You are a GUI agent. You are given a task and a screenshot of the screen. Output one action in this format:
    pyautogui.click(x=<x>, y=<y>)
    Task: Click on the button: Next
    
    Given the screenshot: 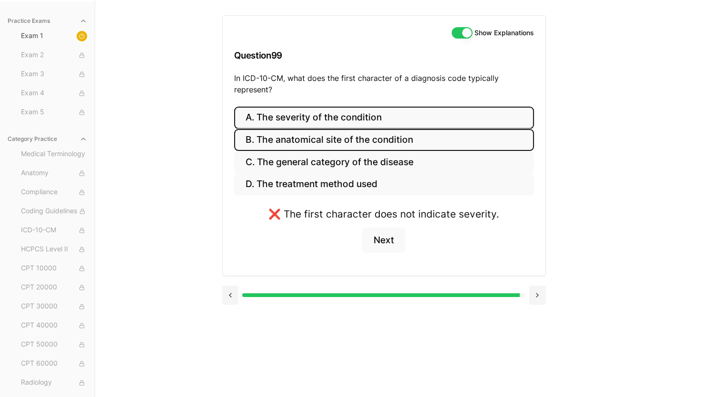 What is the action you would take?
    pyautogui.click(x=383, y=240)
    